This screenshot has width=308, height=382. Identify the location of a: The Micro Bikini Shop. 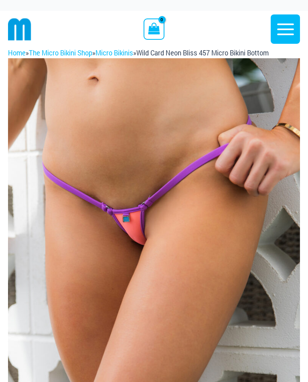
(61, 53).